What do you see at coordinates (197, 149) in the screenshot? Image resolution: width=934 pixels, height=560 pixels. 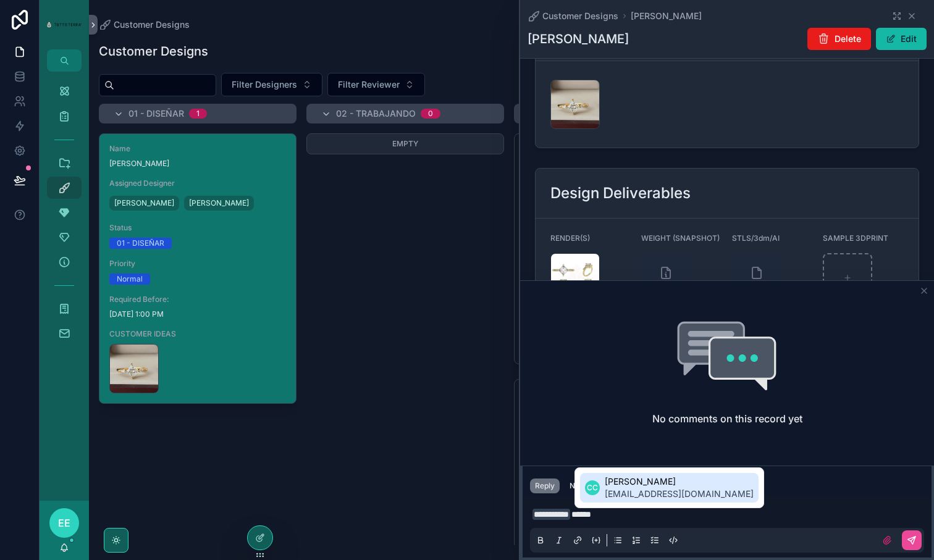 I see `span: Name` at bounding box center [197, 149].